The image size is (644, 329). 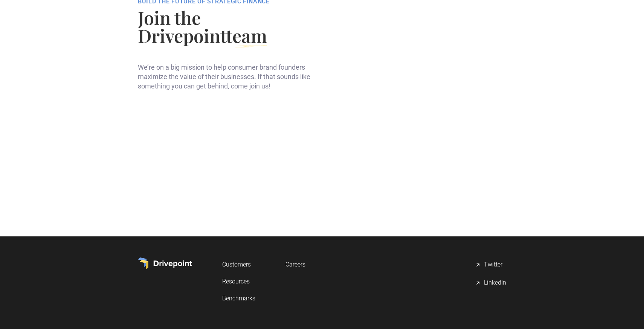 What do you see at coordinates (235, 77) in the screenshot?
I see `p: We’re on a big mission to help consumer brand founders maximize the value of their businesses. If...` at bounding box center [235, 77].